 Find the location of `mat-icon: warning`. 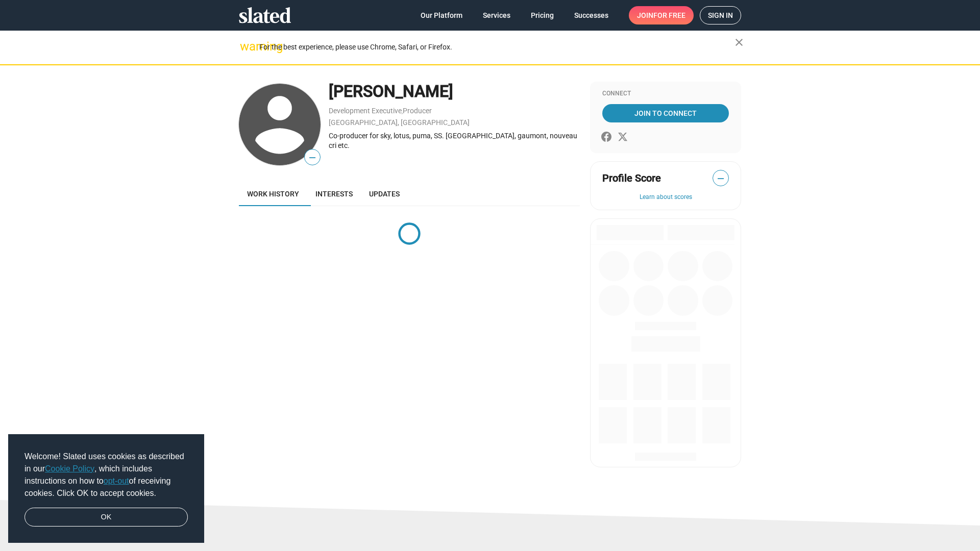

mat-icon: warning is located at coordinates (246, 47).